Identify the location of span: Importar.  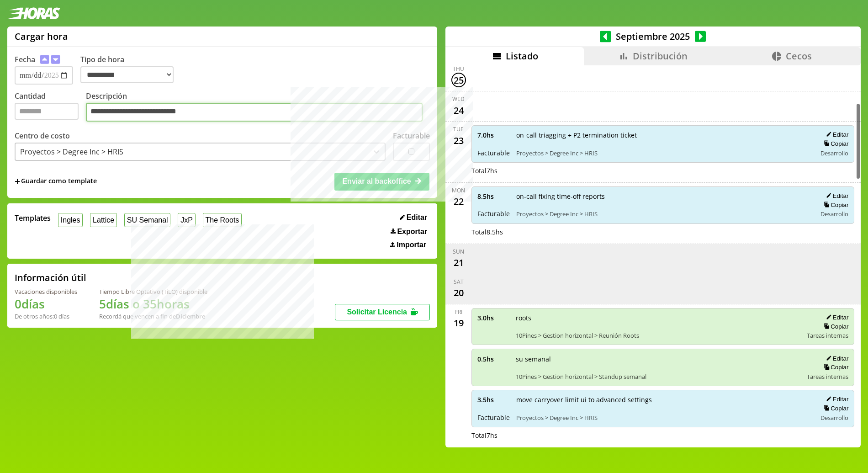
(411, 245).